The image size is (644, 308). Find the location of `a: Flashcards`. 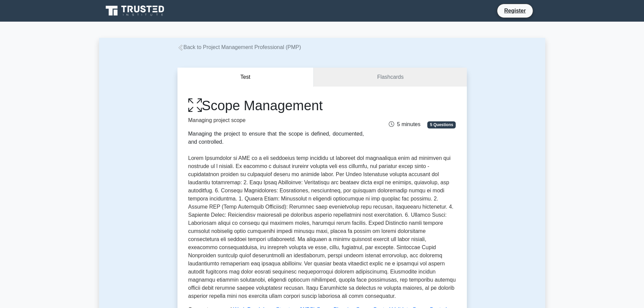

a: Flashcards is located at coordinates (390, 77).